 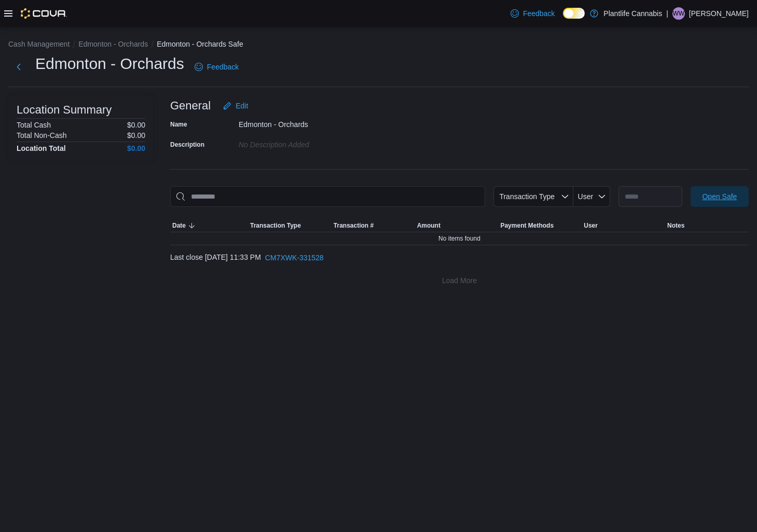 I want to click on span: Dark Mode, so click(x=563, y=18).